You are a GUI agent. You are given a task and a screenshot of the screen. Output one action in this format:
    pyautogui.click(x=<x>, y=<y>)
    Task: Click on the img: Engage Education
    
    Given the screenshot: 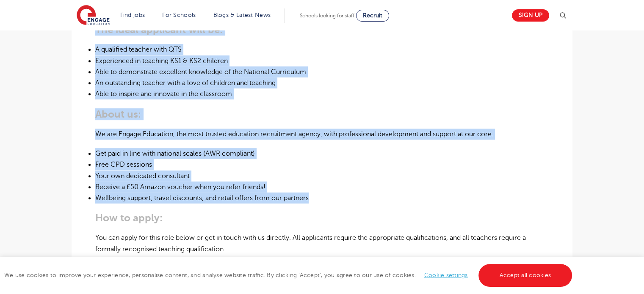 What is the action you would take?
    pyautogui.click(x=93, y=16)
    